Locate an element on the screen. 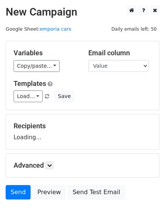  a: Preview is located at coordinates (49, 192).